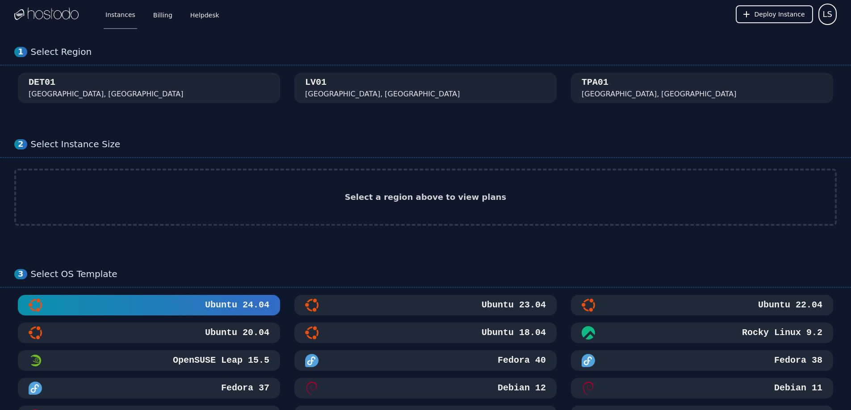 The height and width of the screenshot is (410, 851). Describe the element at coordinates (425, 389) in the screenshot. I see `button: Debian 12Debian 12` at that location.